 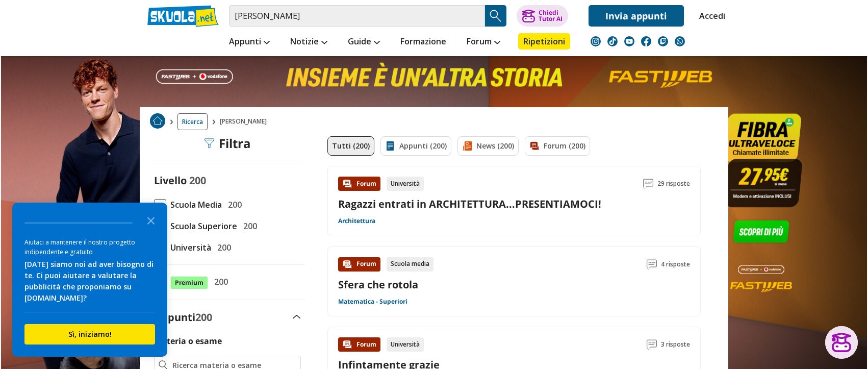 I want to click on a: Home, so click(x=158, y=121).